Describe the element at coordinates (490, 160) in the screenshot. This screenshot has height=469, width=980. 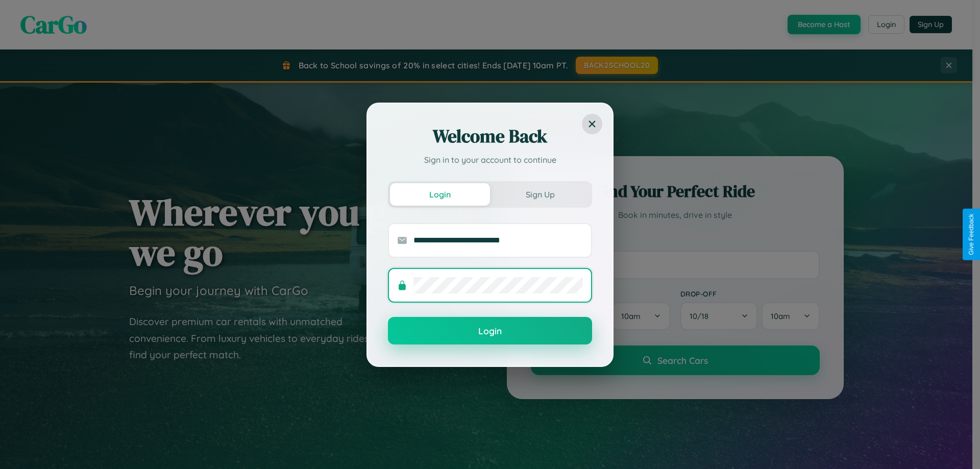
I see `p: Sign in to your account to continue` at that location.